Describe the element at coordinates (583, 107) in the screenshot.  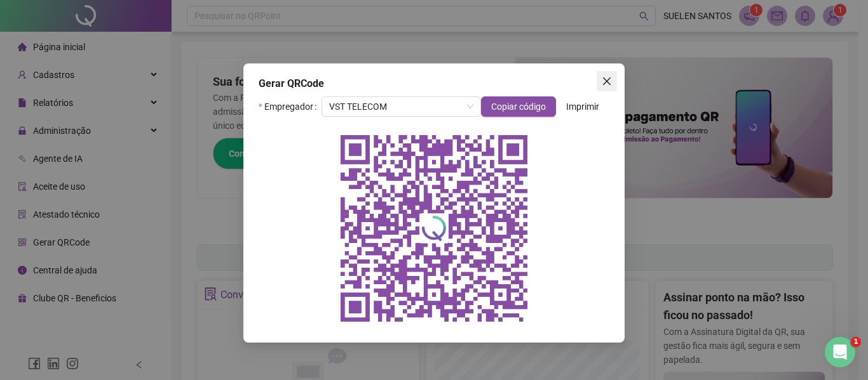
I see `button: Imprimir` at that location.